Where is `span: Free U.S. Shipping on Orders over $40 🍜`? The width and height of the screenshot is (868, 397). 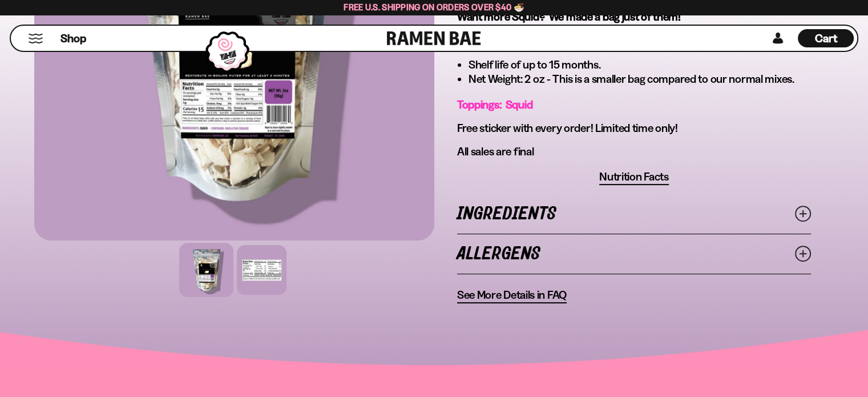 span: Free U.S. Shipping on Orders over $40 🍜 is located at coordinates (434, 7).